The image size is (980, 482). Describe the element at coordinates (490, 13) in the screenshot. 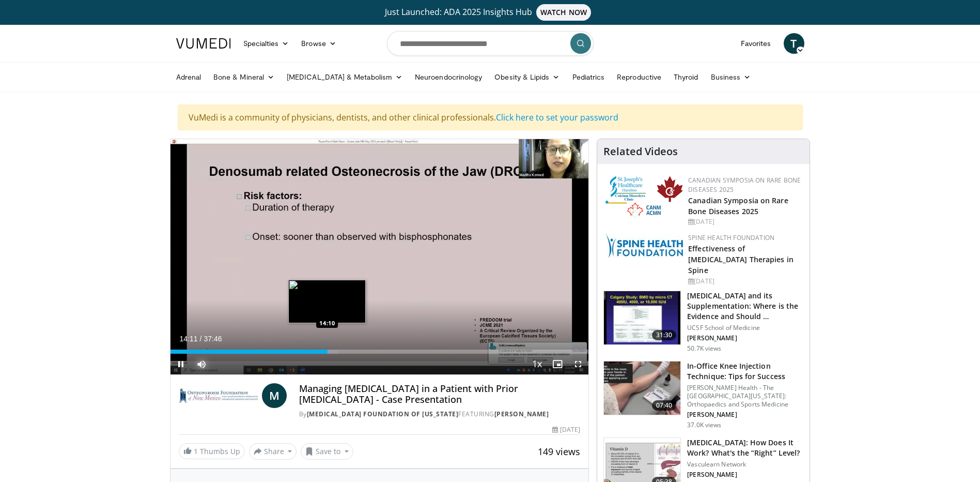

I see `a: Just Launched: ADA 2025 Insights HubWATCH NOW` at that location.